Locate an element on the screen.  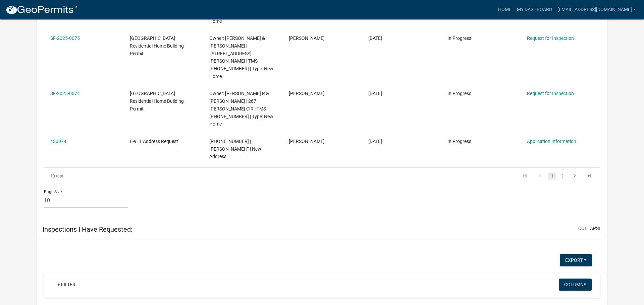
a: SF-2025-0074 is located at coordinates (65, 93).